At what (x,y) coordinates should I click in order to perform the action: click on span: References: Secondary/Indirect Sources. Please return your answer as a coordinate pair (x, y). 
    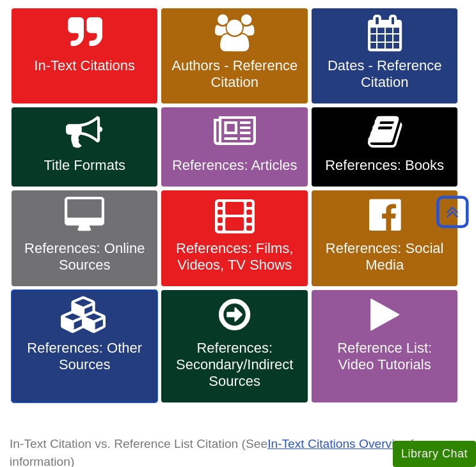
    Looking at the image, I should click on (234, 365).